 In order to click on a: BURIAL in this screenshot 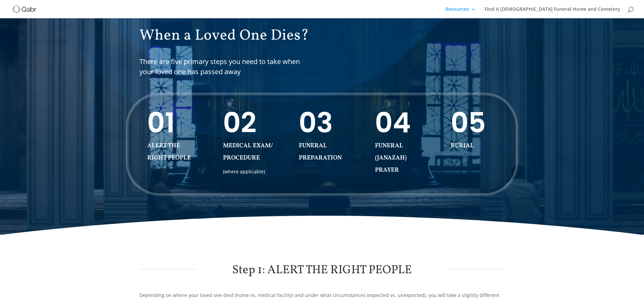, I will do `click(462, 146)`.